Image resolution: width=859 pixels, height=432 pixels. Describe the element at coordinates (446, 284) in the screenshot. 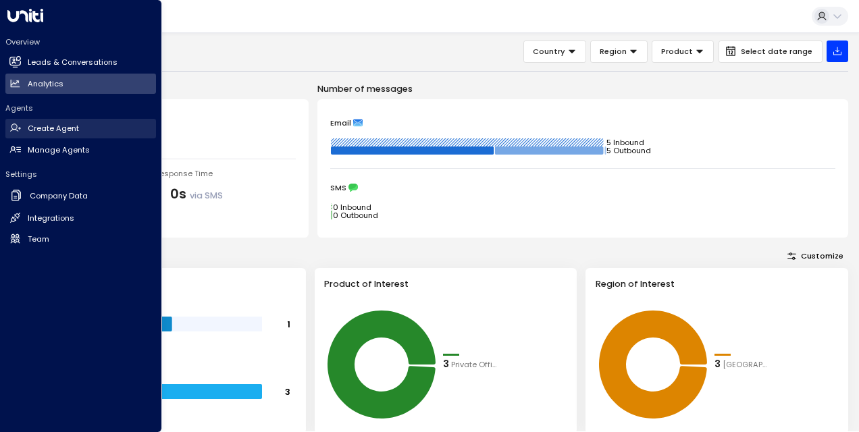

I see `h3: Product of Interest` at that location.